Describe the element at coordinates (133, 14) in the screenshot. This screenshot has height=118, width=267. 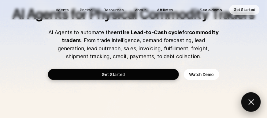
I see `h1: AI Agents for Physical Commodity Traders` at that location.